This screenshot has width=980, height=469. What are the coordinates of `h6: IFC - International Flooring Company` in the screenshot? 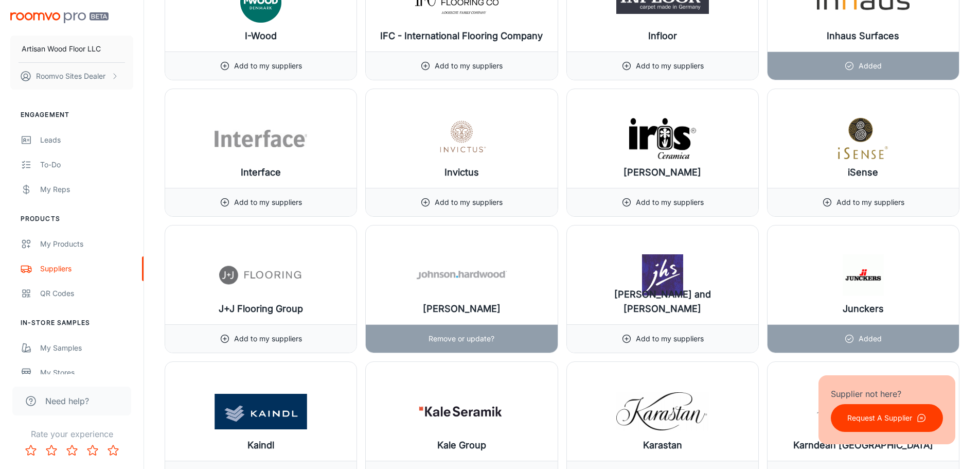 It's located at (462, 36).